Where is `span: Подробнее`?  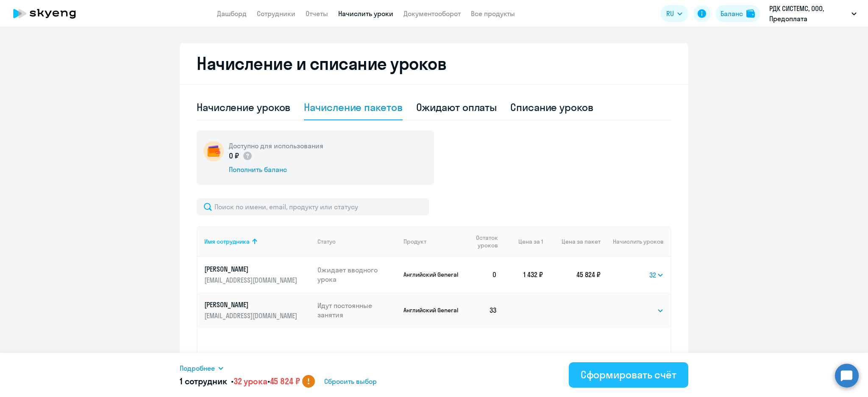 span: Подробнее is located at coordinates (197, 368).